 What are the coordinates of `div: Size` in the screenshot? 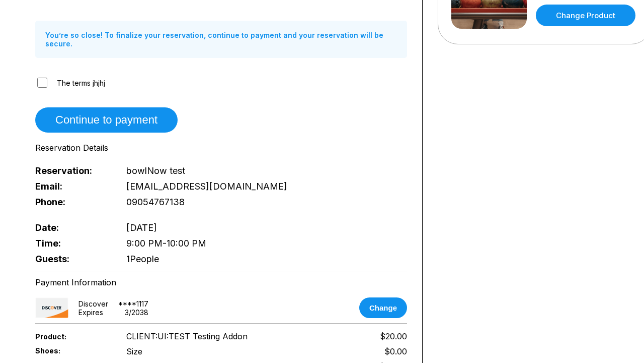 It's located at (135, 351).